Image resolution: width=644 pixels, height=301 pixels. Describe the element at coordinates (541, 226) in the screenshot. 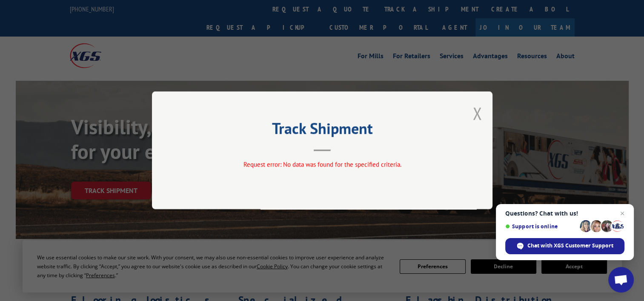

I see `span: Support is online` at that location.